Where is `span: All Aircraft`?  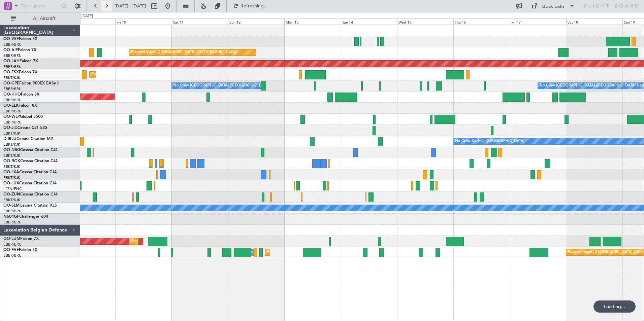
span: All Aircraft is located at coordinates (44, 18).